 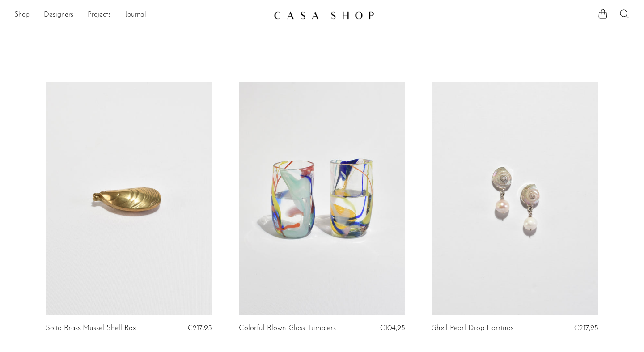 What do you see at coordinates (392, 328) in the screenshot?
I see `span: €104,95` at bounding box center [392, 328].